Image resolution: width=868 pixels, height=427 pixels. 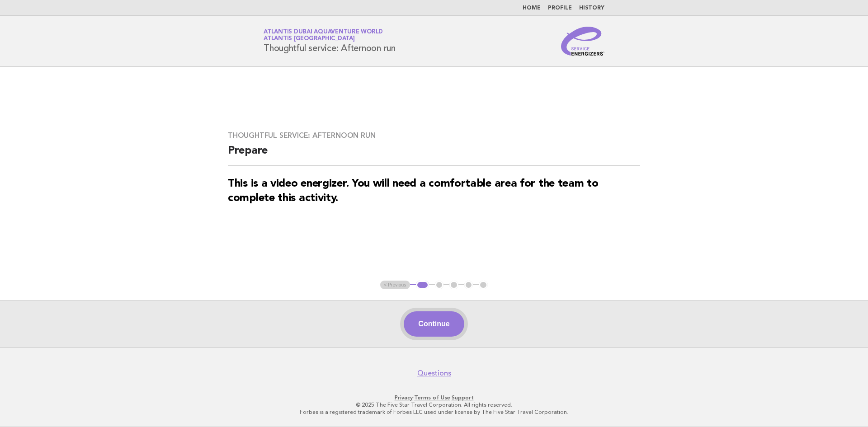 I want to click on p: Forbes is a registered trademark of Forbes LLC used under license by The Five Star Travel Corpora..., so click(x=434, y=412).